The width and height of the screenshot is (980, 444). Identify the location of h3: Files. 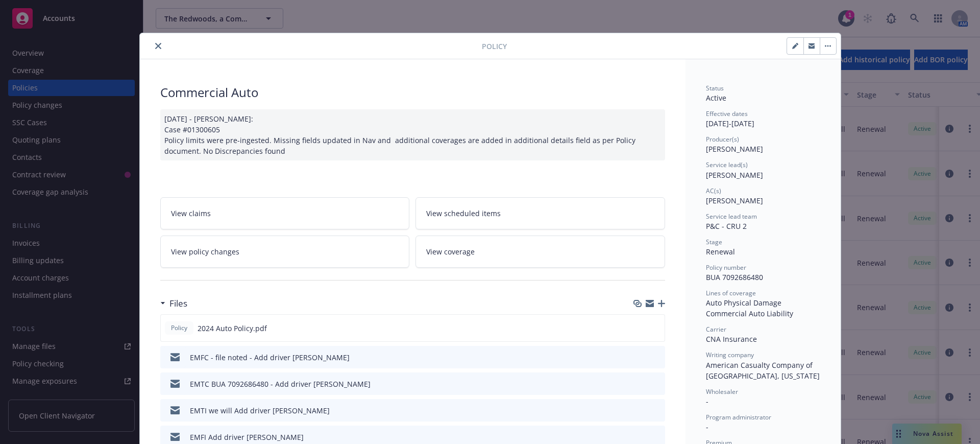
(178, 303).